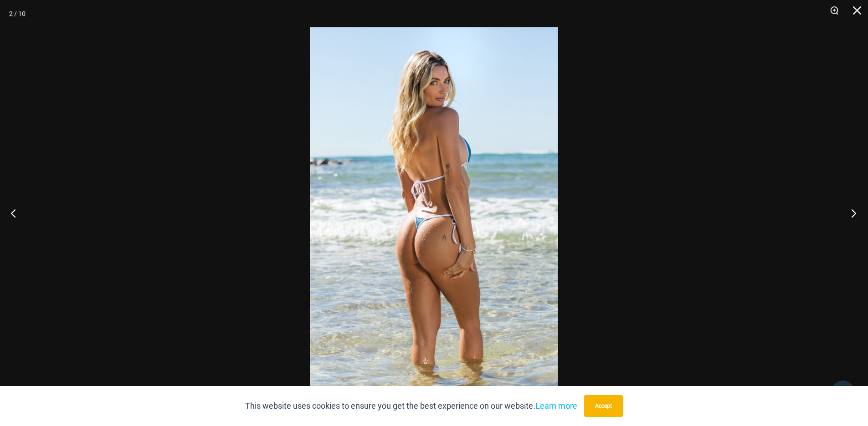  What do you see at coordinates (411, 406) in the screenshot?
I see `p: This website uses cookies to ensure you get the best experience on our website.` at bounding box center [411, 406].